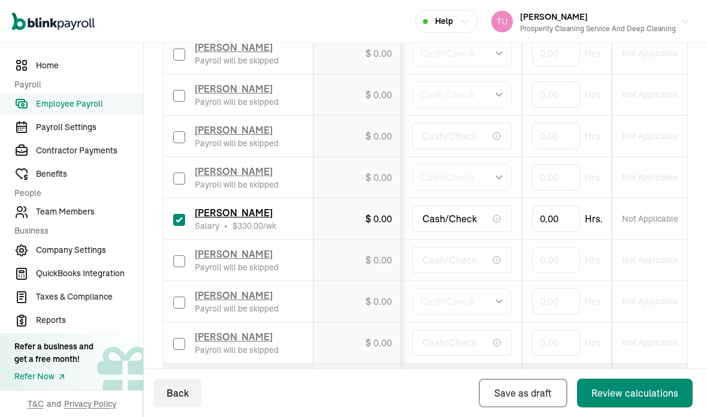 This screenshot has width=707, height=417. Describe the element at coordinates (89, 65) in the screenshot. I see `span: Home` at that location.